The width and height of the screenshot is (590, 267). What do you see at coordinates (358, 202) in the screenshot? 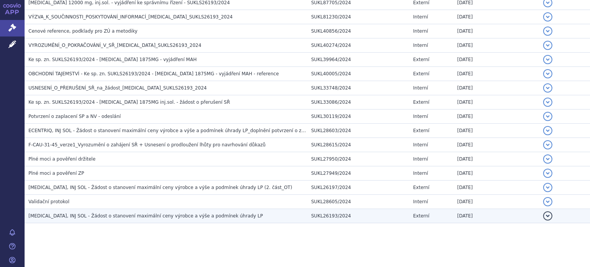
I see `td: SUKL28605/2024` at bounding box center [358, 202].